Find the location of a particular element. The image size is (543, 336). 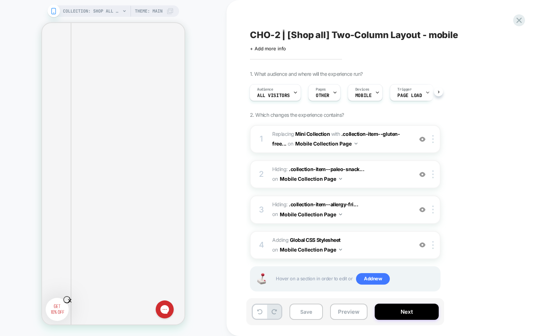

span: + Add more info is located at coordinates (268, 49).